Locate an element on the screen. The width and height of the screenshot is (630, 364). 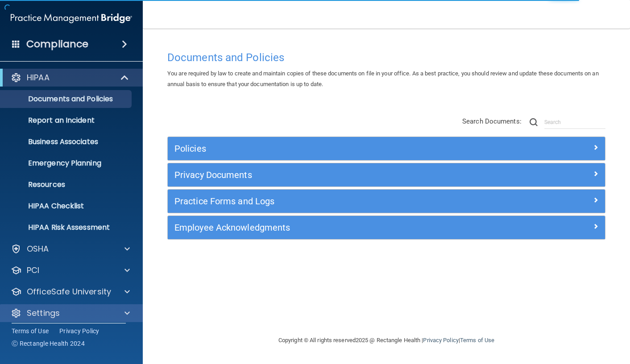
img: PMB logo is located at coordinates (71, 18).